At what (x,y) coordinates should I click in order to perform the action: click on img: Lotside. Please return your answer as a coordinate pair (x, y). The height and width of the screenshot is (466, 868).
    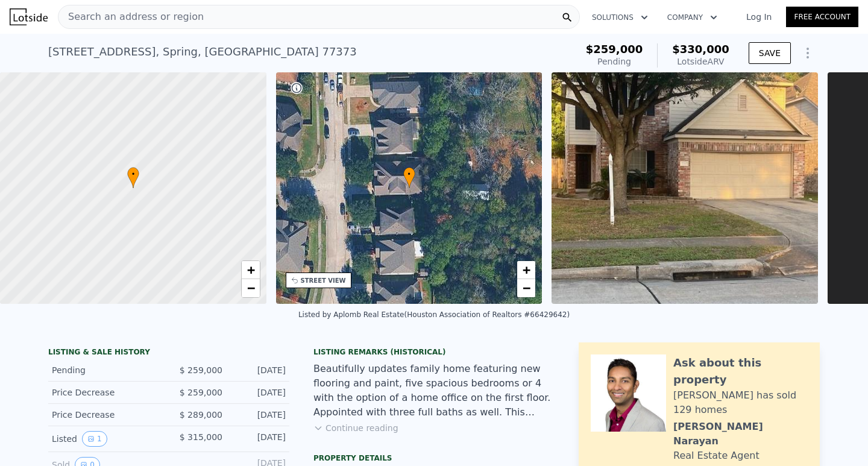
    Looking at the image, I should click on (29, 17).